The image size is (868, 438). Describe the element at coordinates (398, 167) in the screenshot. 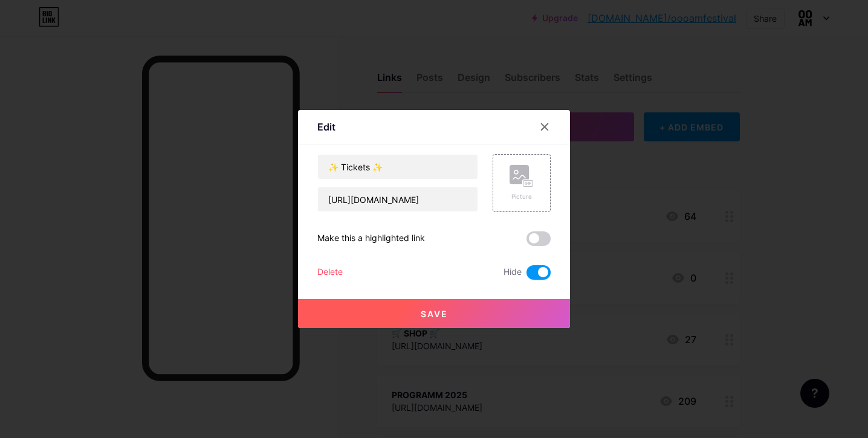

I see `input: Title` at that location.